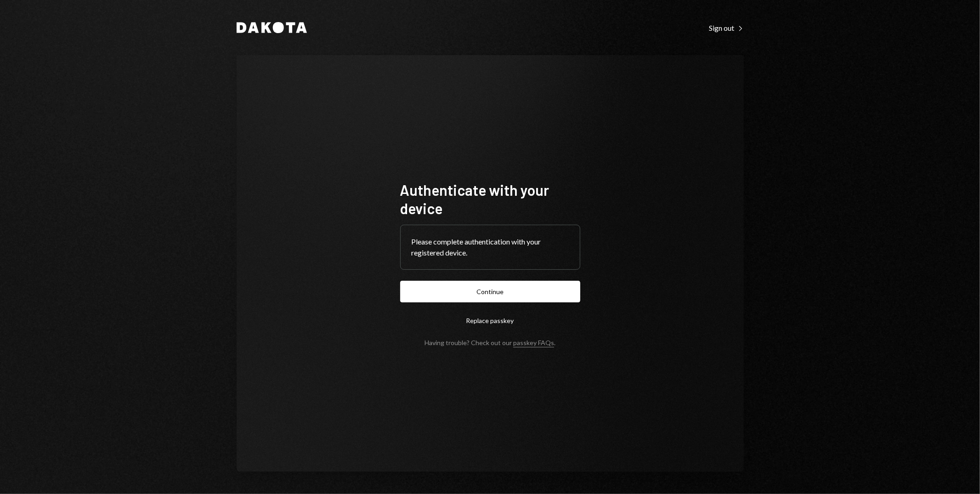  Describe the element at coordinates (726, 28) in the screenshot. I see `div: Sign out` at that location.